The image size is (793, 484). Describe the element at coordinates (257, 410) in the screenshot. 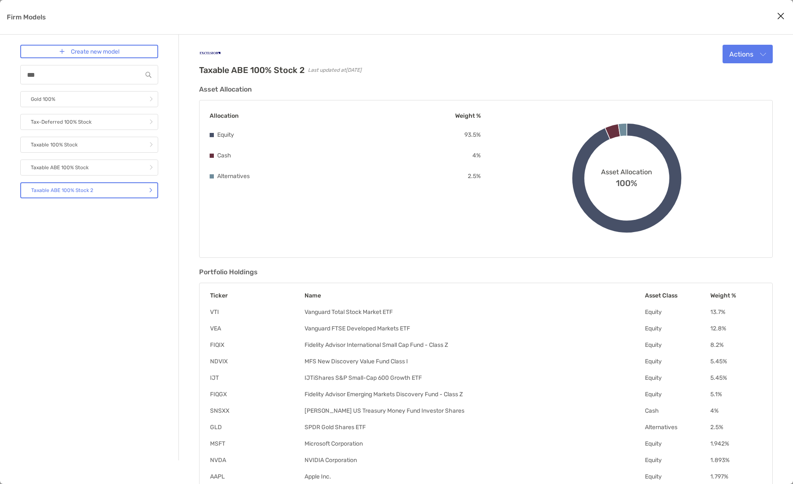

I see `td: SNSXX` at that location.